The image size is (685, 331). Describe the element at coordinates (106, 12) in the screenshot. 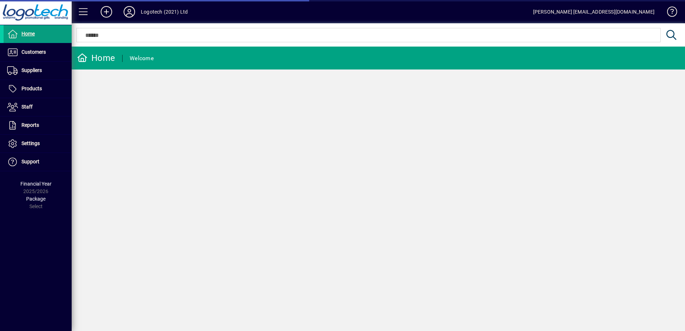

I see `button: Add` at that location.